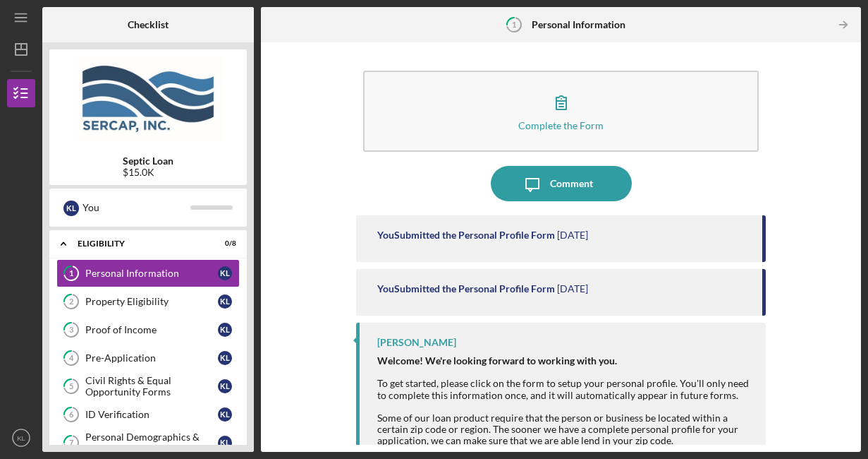 The image size is (868, 459). Describe the element at coordinates (148, 386) in the screenshot. I see `a: 5Civil Rights & Equal Opportunity FormsKL` at that location.